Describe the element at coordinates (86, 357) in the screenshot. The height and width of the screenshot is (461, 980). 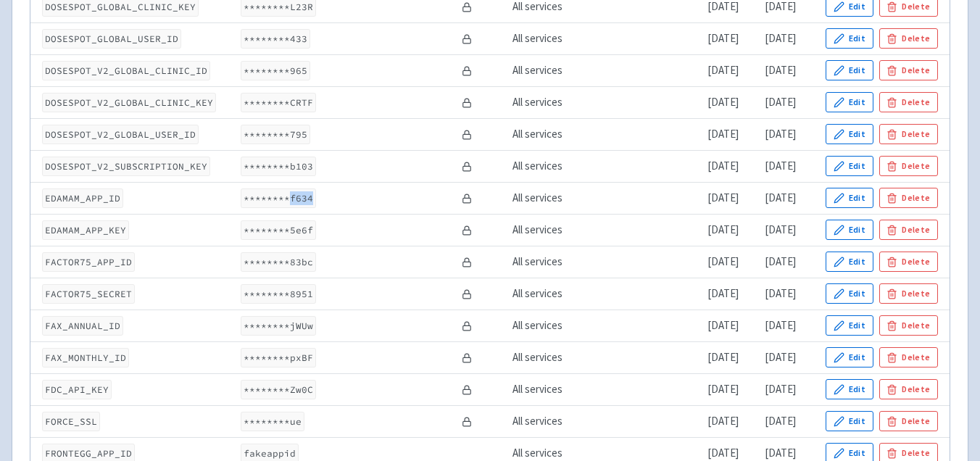
I see `code: FAX_MONTHLY_ID` at that location.